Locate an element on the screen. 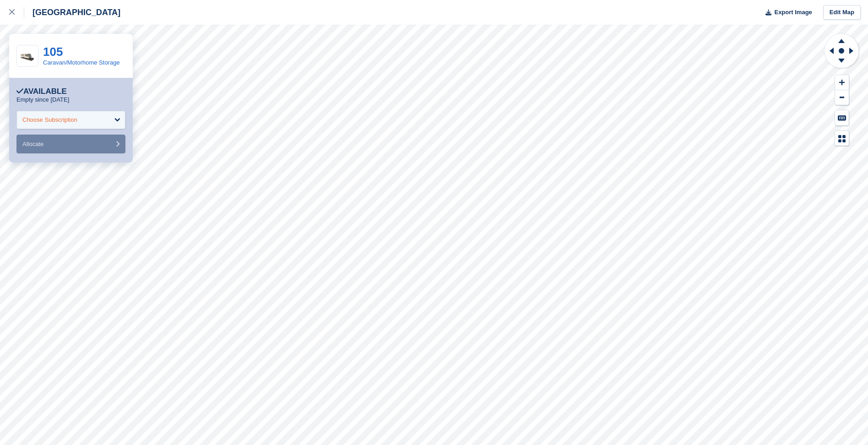 Image resolution: width=868 pixels, height=445 pixels. span: Allocate is located at coordinates (33, 144).